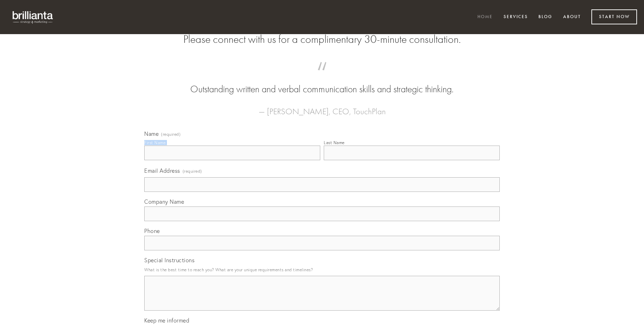 This screenshot has width=644, height=327. What do you see at coordinates (152, 231) in the screenshot?
I see `span: Phone` at bounding box center [152, 231].